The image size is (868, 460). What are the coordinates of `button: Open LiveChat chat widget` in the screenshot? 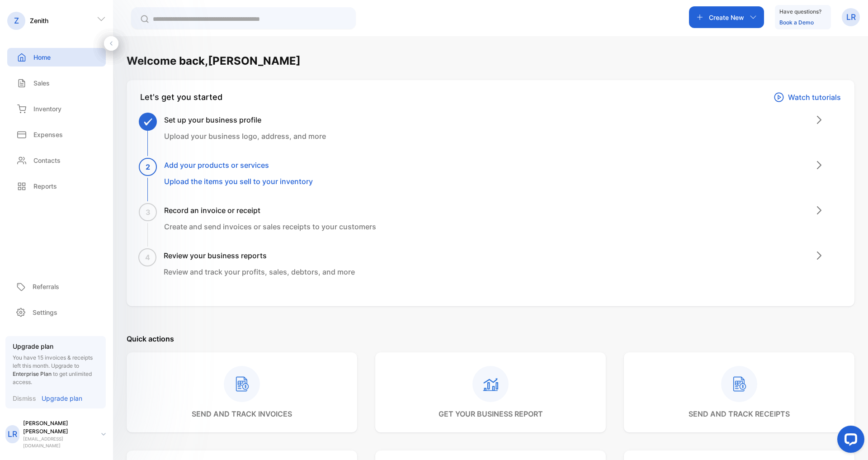 It's located at (21, 17).